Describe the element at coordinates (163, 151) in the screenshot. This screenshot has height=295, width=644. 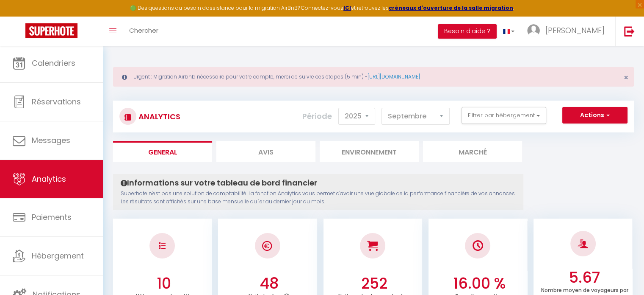
I see `li: General` at that location.